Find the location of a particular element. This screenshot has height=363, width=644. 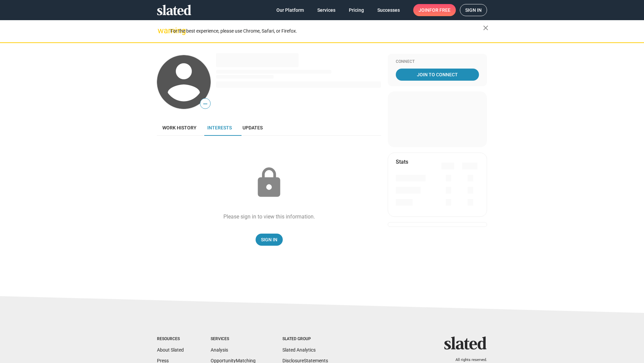

div: Please sign in to view this information. is located at coordinates (269, 216).